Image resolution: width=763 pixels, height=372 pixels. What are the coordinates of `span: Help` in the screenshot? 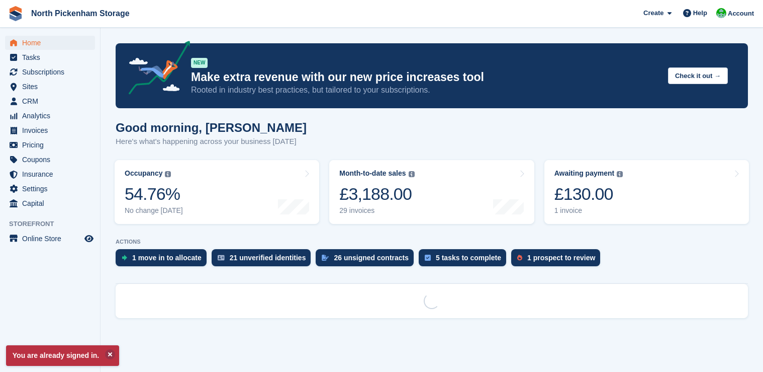 It's located at (701, 13).